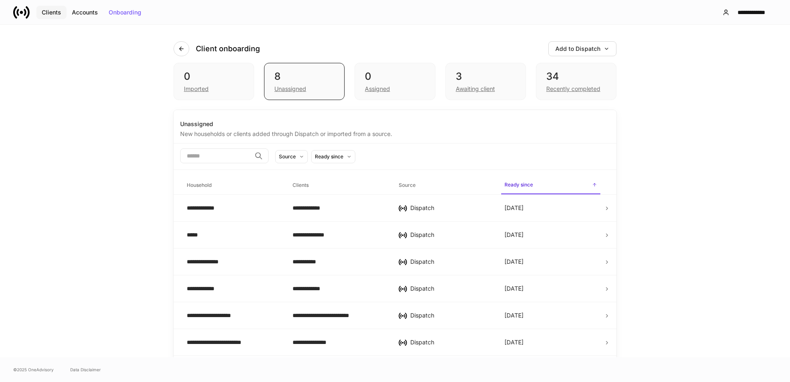 The image size is (790, 382). I want to click on div: Ready since, so click(329, 156).